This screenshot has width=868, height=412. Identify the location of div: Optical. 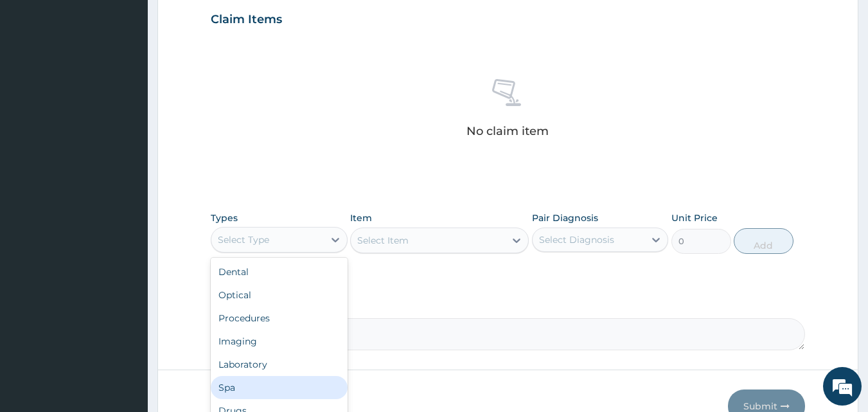
(279, 295).